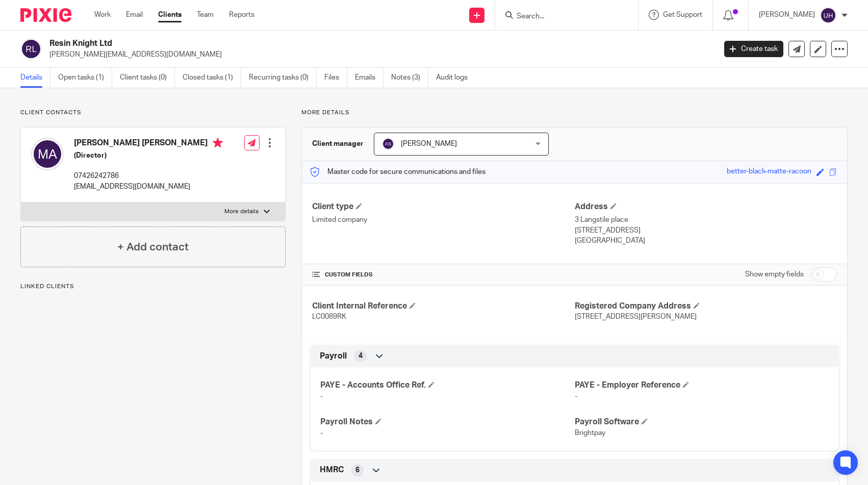 The height and width of the screenshot is (485, 868). Describe the element at coordinates (333, 356) in the screenshot. I see `span: Payroll` at that location.